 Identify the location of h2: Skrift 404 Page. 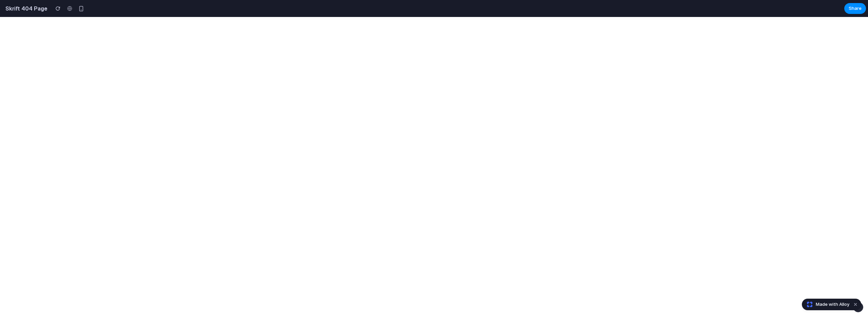
(25, 8).